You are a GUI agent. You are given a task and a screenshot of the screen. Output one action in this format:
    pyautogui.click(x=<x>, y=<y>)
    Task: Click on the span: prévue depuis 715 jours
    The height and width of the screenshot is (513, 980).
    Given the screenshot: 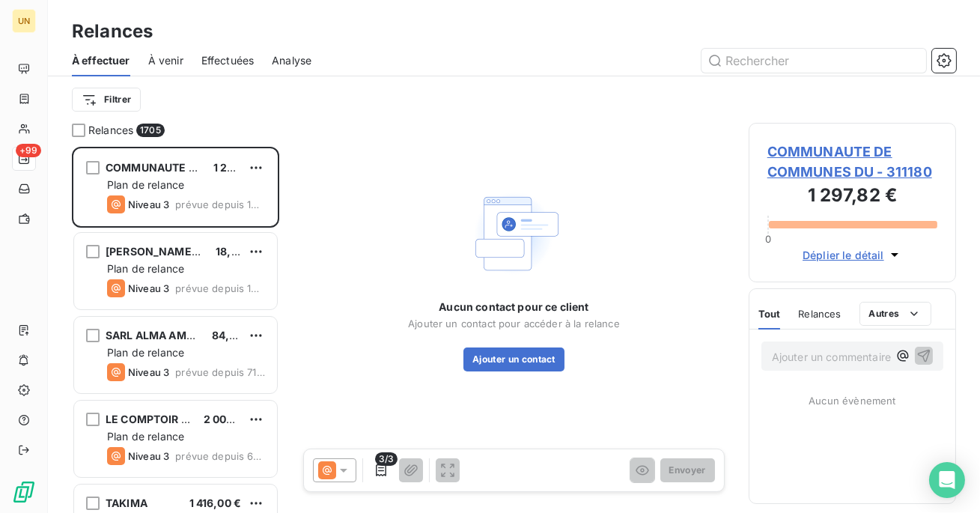 What is the action you would take?
    pyautogui.click(x=220, y=372)
    